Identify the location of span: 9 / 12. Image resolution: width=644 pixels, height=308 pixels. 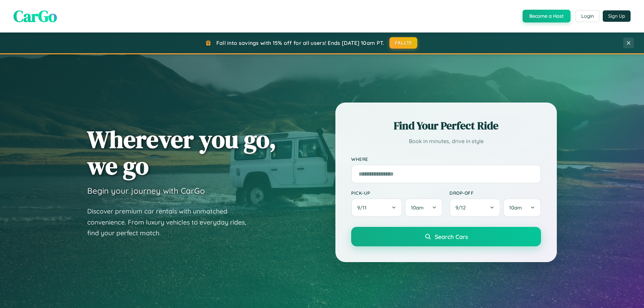
(462, 208).